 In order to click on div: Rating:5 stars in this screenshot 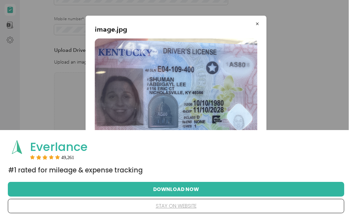, I will do `click(52, 158)`.